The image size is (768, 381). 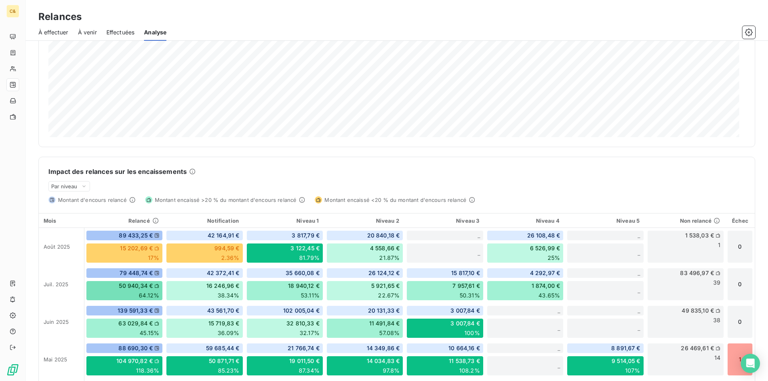 I want to click on span: 85.23%, so click(x=229, y=371).